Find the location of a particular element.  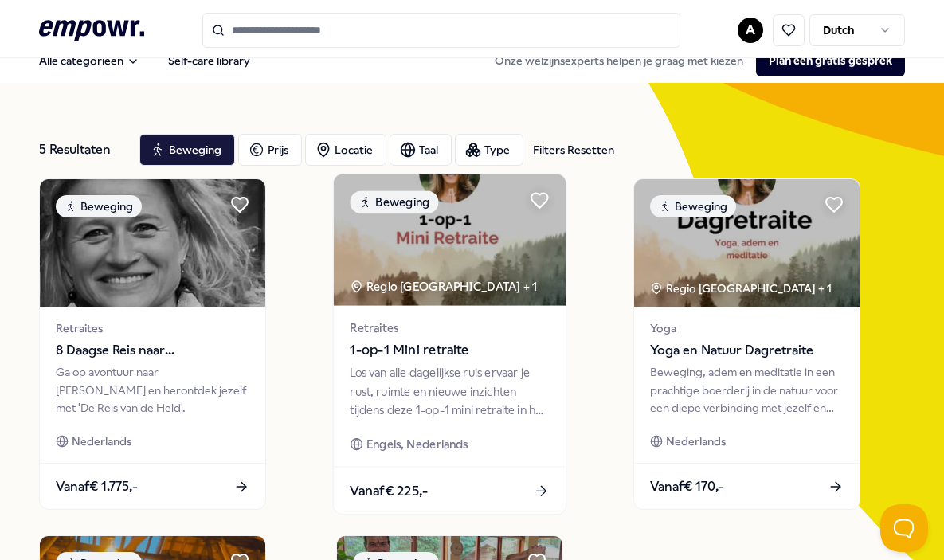

nav: Main is located at coordinates (144, 60).